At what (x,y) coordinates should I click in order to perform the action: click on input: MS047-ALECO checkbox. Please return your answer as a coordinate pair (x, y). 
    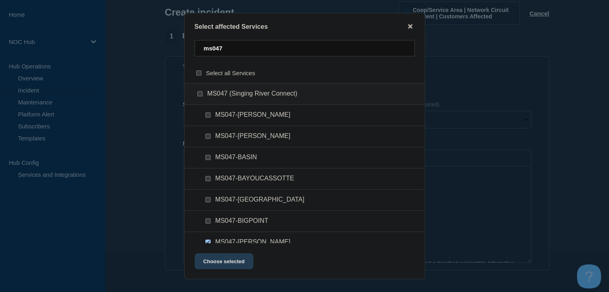
    Looking at the image, I should click on (208, 136).